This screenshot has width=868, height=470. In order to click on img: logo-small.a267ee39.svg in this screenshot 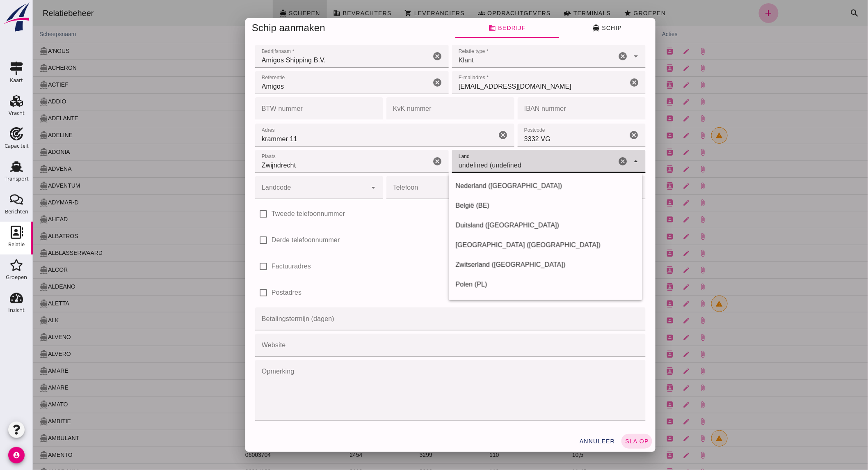, I will do `click(16, 17)`.